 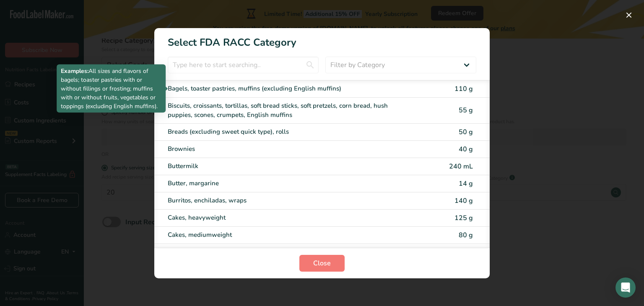 What do you see at coordinates (461, 167) in the screenshot?
I see `span: 240 mL` at bounding box center [461, 167].